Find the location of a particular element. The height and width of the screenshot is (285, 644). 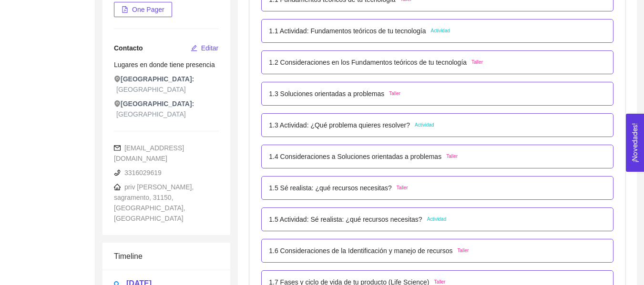

p: 1.3 Actividad: ¿Qué problema quieres resolver? is located at coordinates (339, 125).